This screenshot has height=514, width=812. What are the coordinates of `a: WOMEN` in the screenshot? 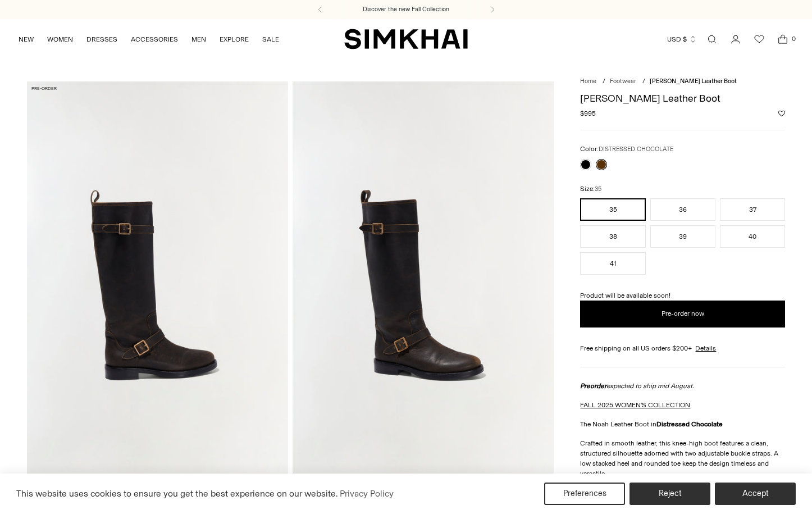 It's located at (60, 39).